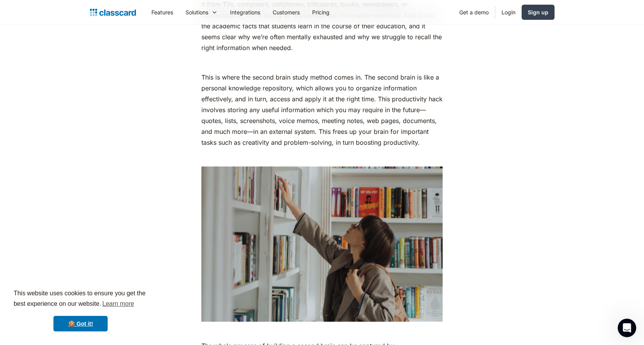 This screenshot has width=644, height=345. Describe the element at coordinates (118, 304) in the screenshot. I see `a: learn more about cookies` at that location.